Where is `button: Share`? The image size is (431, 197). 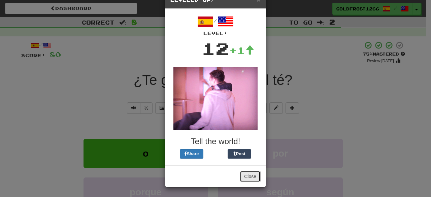 button: Share is located at coordinates (191, 154).